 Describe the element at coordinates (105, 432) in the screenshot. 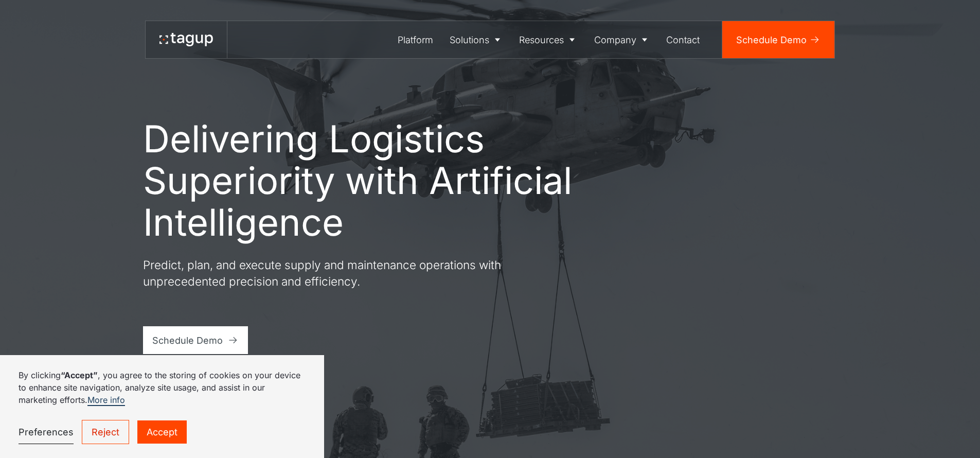

I see `a: Reject` at that location.